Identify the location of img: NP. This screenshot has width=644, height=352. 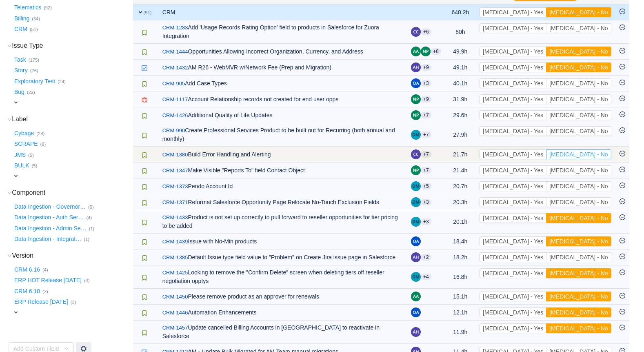
(416, 99).